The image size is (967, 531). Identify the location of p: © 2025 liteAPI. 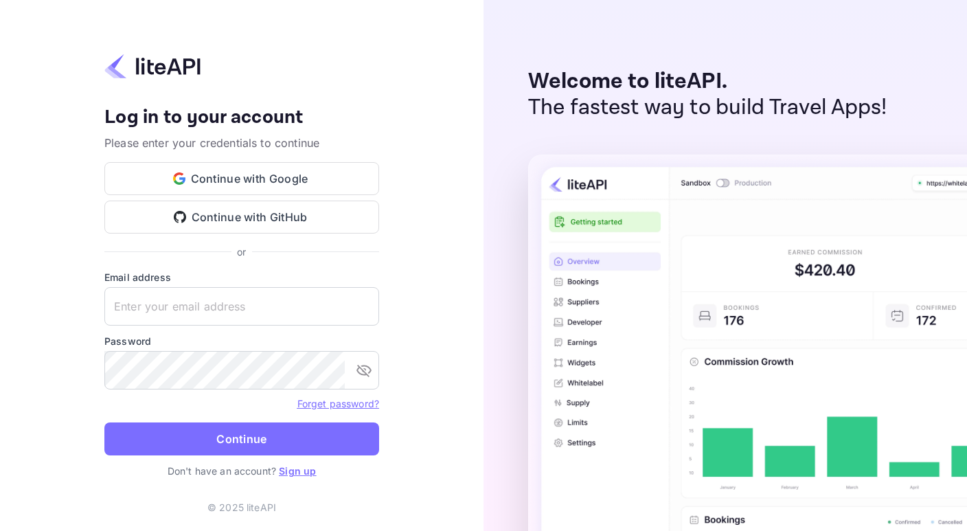
(242, 507).